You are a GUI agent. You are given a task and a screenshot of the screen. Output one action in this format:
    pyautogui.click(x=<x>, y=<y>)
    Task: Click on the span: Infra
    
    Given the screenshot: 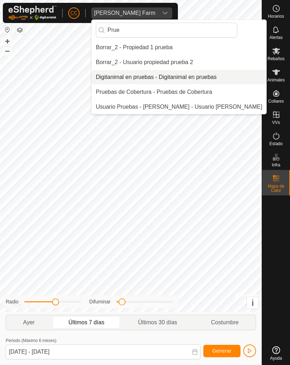 What is the action you would take?
    pyautogui.click(x=276, y=165)
    